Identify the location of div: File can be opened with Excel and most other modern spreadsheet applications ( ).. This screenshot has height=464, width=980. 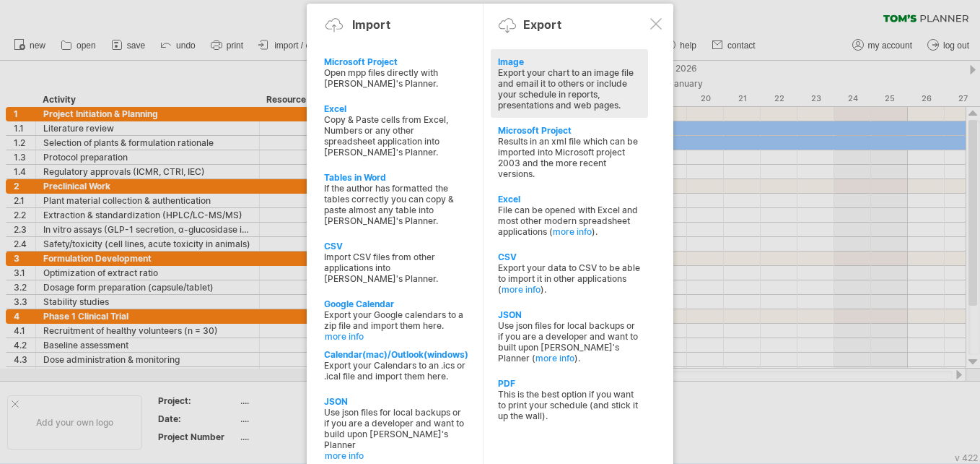
(570, 221).